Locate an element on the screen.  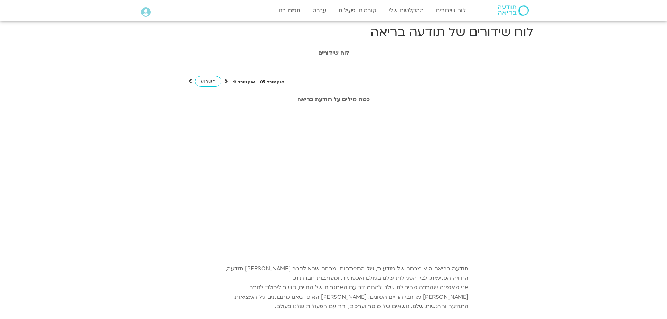
h1: לוח שידורים is located at coordinates (334, 53).